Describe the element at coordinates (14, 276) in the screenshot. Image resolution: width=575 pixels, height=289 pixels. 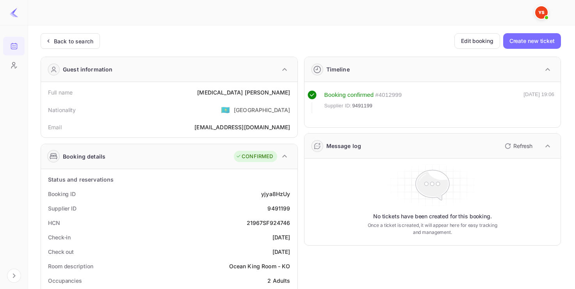
I see `button: Expand navigation` at that location.